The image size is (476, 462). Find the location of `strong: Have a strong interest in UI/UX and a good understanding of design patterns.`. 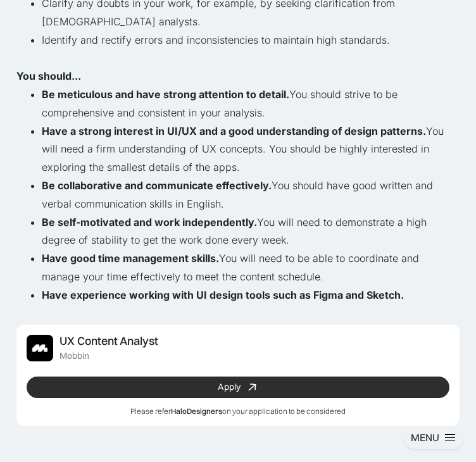

strong: Have a strong interest in UI/UX and a good understanding of design patterns. is located at coordinates (233, 131).